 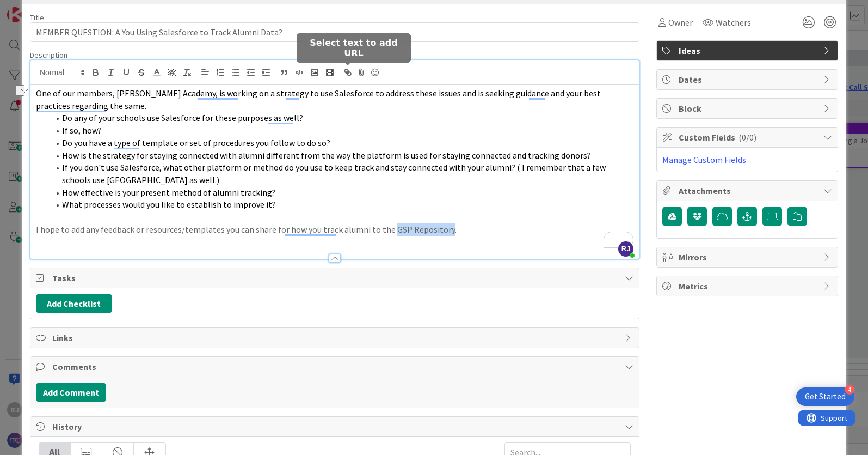 I want to click on button: Add Comment, so click(x=70, y=392).